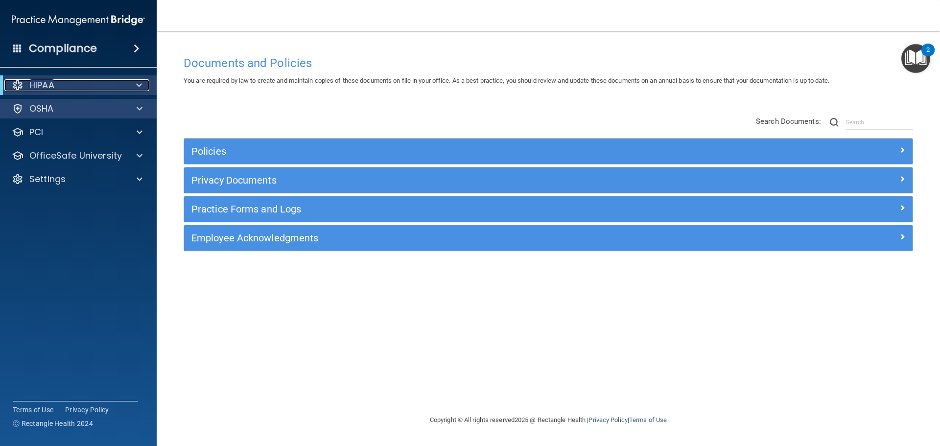  What do you see at coordinates (77, 156) in the screenshot?
I see `a: OfficeSafe University` at bounding box center [77, 156].